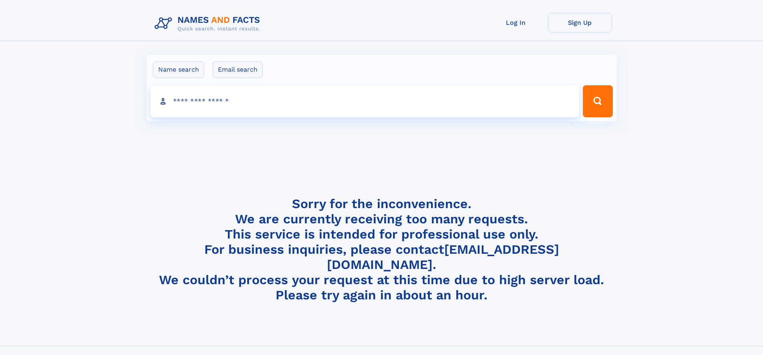 The width and height of the screenshot is (763, 355). Describe the element at coordinates (209, 24) in the screenshot. I see `img: Logo Names and Facts` at that location.